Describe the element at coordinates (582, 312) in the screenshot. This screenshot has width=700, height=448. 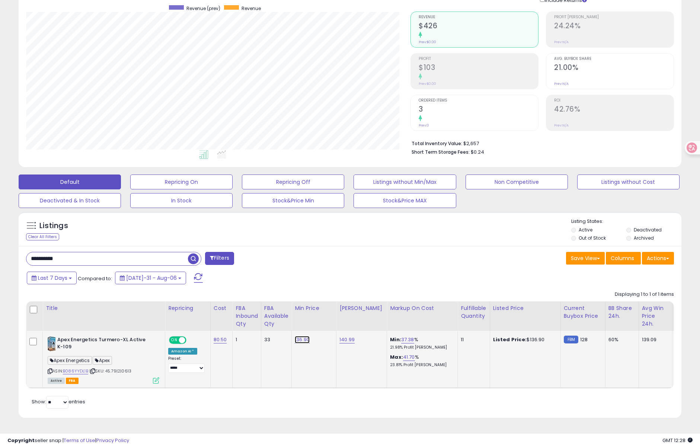
I see `div: Current Buybox Price` at that location.